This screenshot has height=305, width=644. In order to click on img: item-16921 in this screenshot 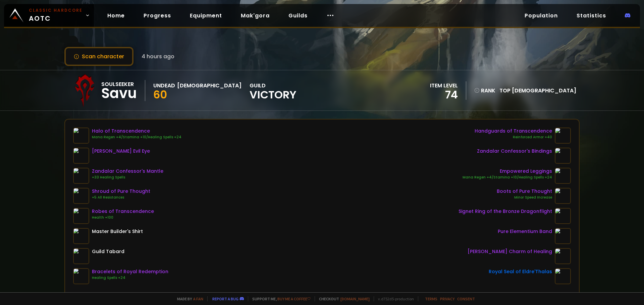, I will do `click(82, 136)`.